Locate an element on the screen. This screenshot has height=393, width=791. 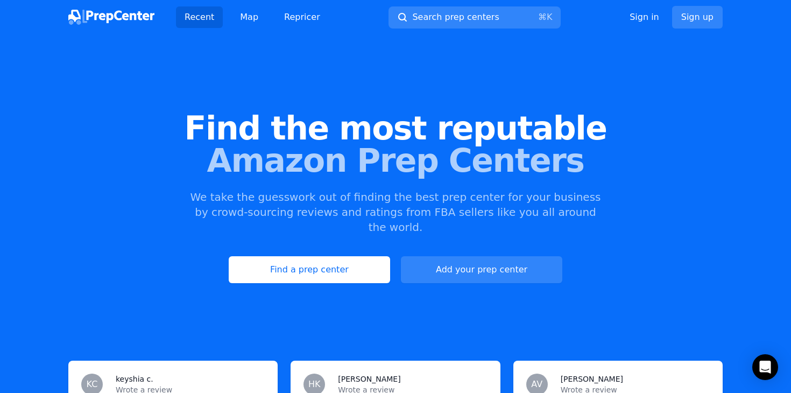
span: HK is located at coordinates (314, 384).